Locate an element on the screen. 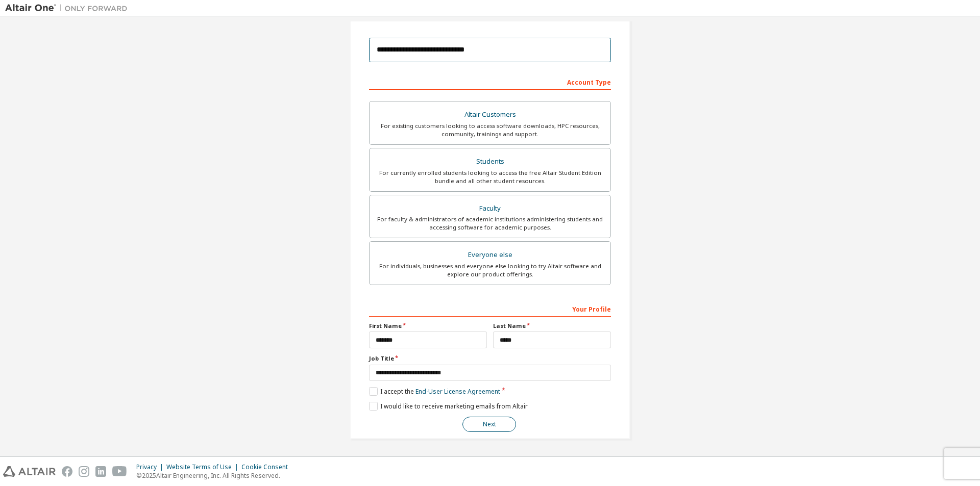 The height and width of the screenshot is (486, 980). label: I accept the is located at coordinates (434, 391).